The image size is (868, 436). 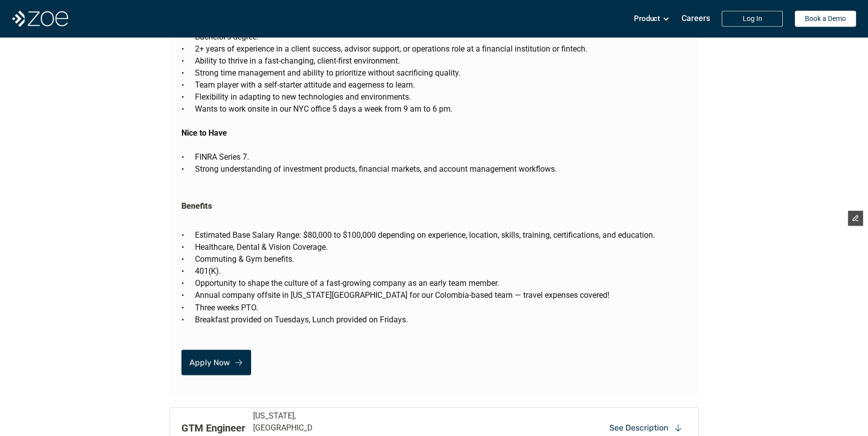 I want to click on p: Estimated Base Salary Range: $80,000 to $100,000 depending on experience, location, skills, train..., so click(x=440, y=235).